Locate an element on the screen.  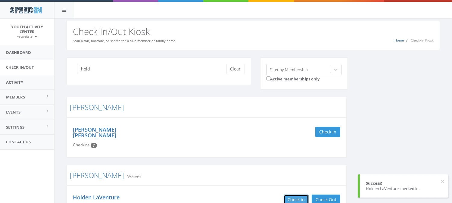
a: yacwebster is located at coordinates (27, 36).